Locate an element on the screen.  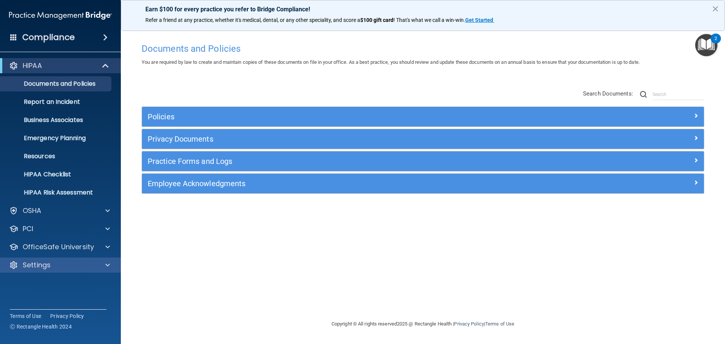
a: Privacy Documents is located at coordinates (423, 139).